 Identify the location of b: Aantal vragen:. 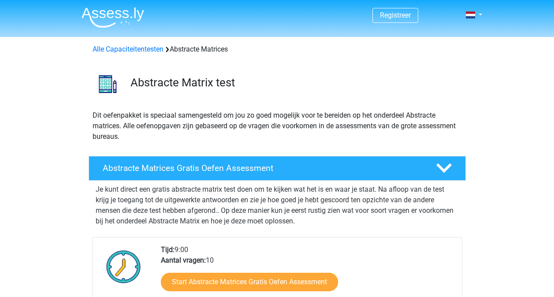
(183, 260).